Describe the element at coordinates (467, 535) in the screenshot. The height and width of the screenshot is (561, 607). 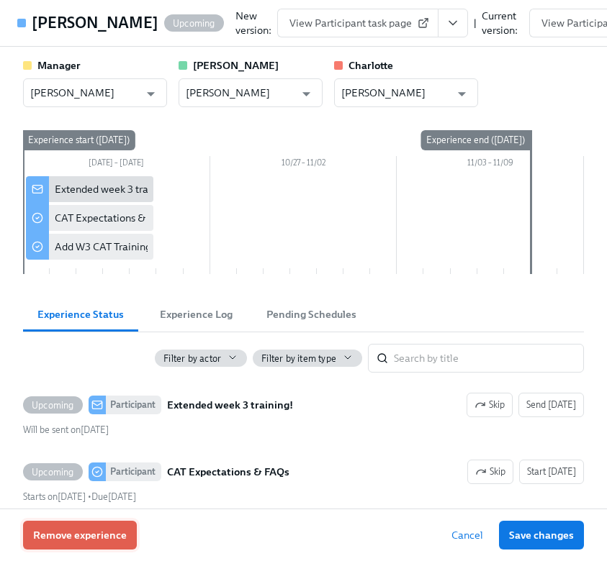
I see `span: Cancel` at that location.